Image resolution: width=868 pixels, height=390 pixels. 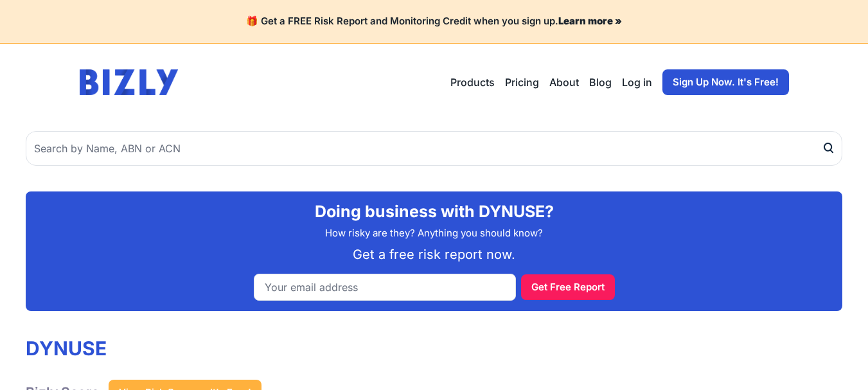 What do you see at coordinates (175, 348) in the screenshot?
I see `h1: DYNUSE` at bounding box center [175, 348].